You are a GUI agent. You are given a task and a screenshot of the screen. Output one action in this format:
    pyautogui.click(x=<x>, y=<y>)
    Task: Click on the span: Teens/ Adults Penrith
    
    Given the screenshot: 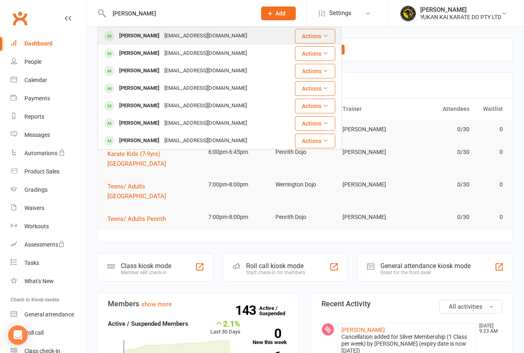 What is the action you would take?
    pyautogui.click(x=137, y=219)
    